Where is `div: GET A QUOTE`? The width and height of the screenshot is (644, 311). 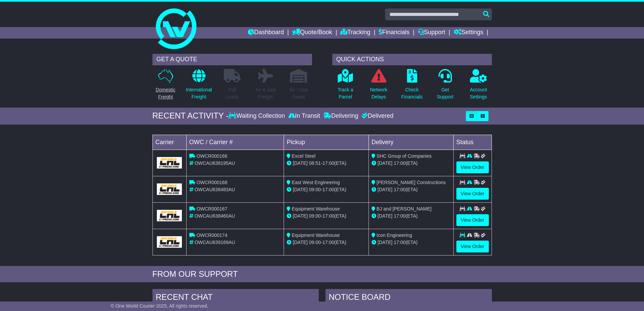
div: GET A QUOTE is located at coordinates (232, 59).